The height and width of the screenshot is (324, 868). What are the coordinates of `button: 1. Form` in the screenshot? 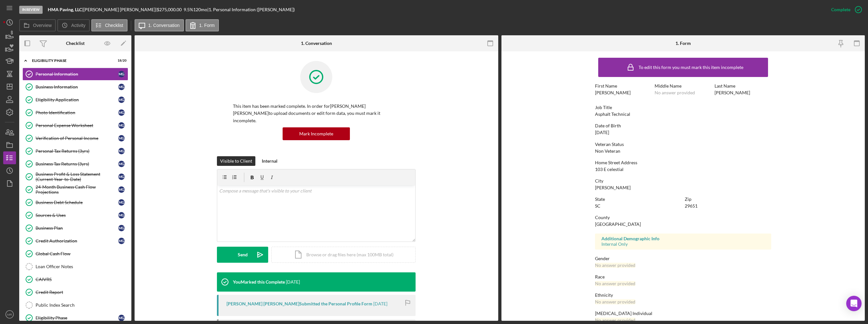 It's located at (202, 26).